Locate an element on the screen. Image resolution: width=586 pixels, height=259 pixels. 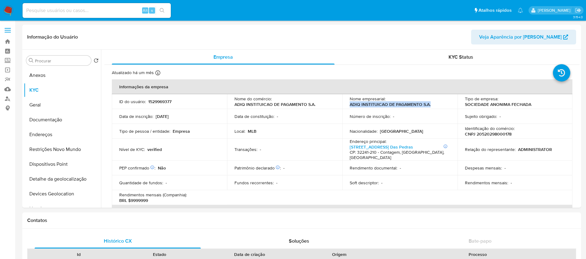
button: Restrições Novo Mundo is located at coordinates (62, 149).